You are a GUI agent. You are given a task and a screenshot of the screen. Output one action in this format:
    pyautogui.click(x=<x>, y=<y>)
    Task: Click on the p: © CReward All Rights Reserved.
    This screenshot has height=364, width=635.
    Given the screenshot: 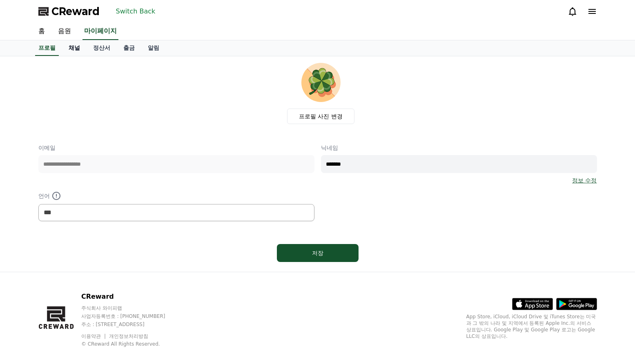 What is the action you would take?
    pyautogui.click(x=131, y=344)
    